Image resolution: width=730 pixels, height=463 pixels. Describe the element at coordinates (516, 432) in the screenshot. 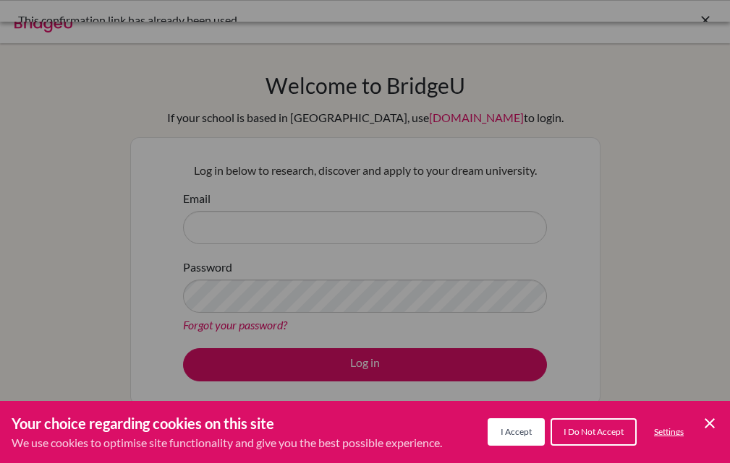

I see `span: I Accept` at that location.